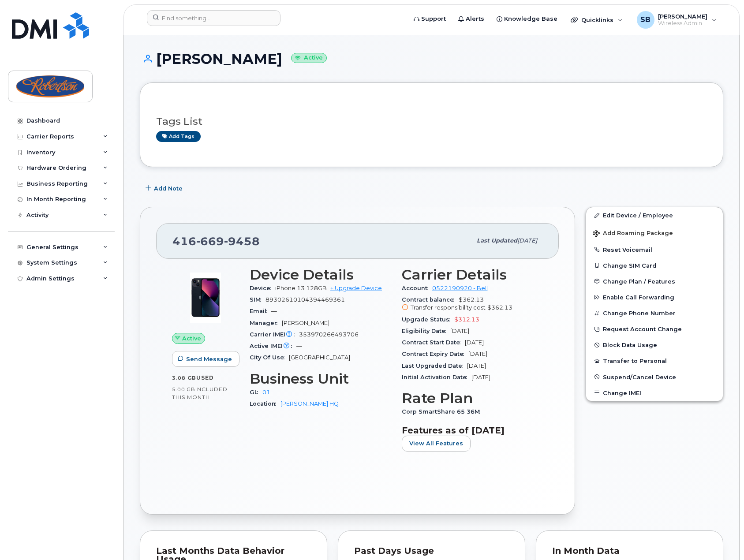 The image size is (744, 560). What do you see at coordinates (430, 299) in the screenshot?
I see `span: Contract balance` at bounding box center [430, 299].